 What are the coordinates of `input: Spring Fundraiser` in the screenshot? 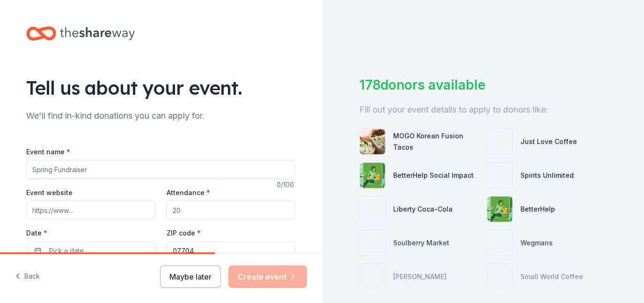 It's located at (161, 170).